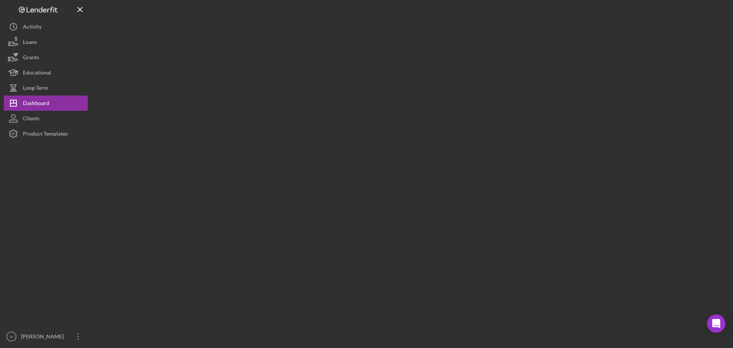  What do you see at coordinates (46, 27) in the screenshot?
I see `a: Activity` at bounding box center [46, 27].